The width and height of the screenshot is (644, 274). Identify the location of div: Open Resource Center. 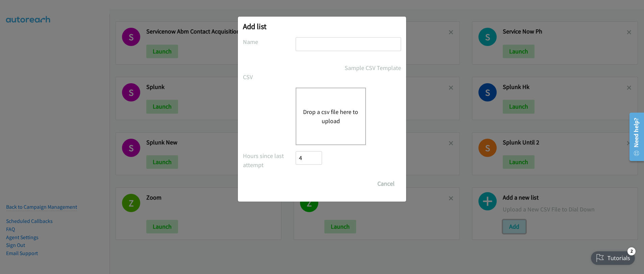
(12, 26).